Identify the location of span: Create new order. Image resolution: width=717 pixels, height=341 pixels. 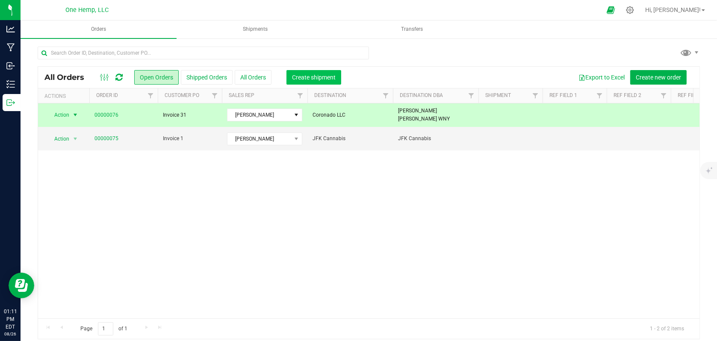
(659, 77).